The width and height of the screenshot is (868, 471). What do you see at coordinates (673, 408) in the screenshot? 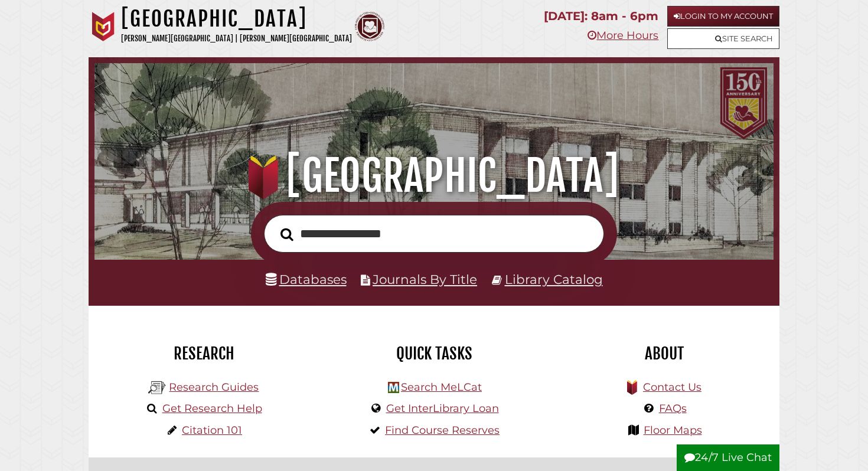
I see `a: FAQs` at bounding box center [673, 408].